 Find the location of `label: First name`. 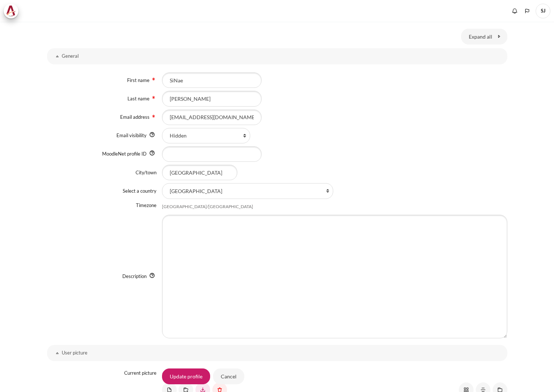

label: First name is located at coordinates (138, 80).